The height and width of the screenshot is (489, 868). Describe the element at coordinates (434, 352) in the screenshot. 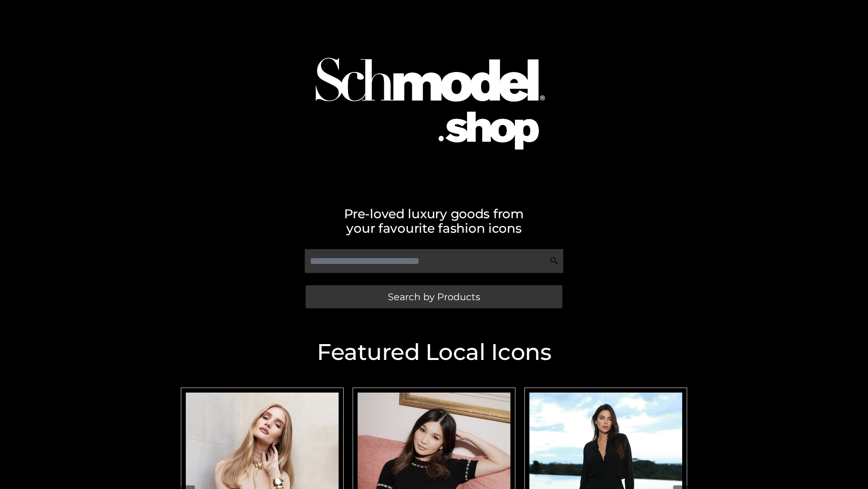

I see `h2: Featured Local Icons​` at that location.